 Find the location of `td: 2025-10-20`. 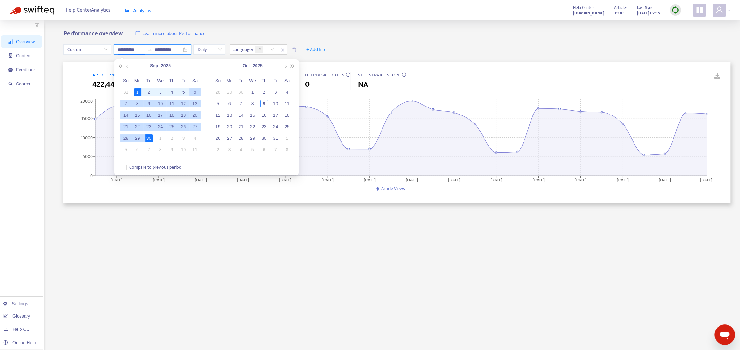

td: 2025-10-20 is located at coordinates (230, 127).